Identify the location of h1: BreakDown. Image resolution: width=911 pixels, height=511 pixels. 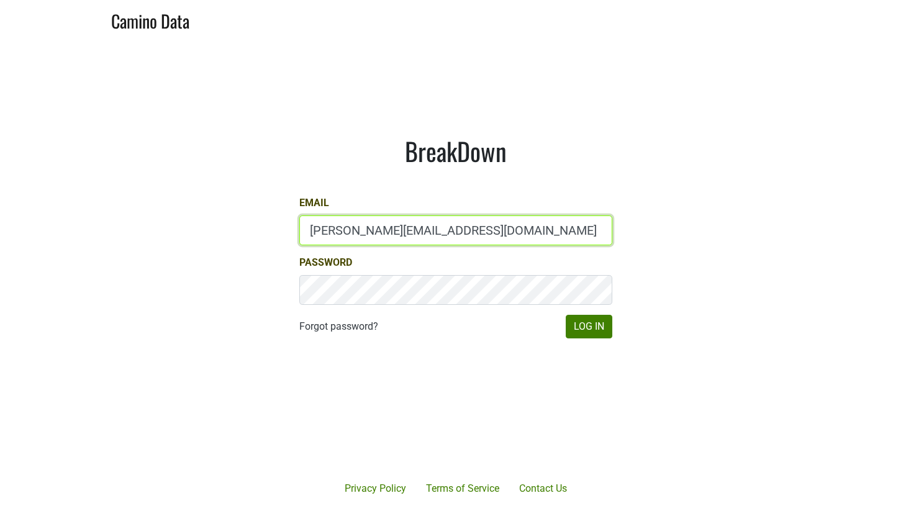
(456, 151).